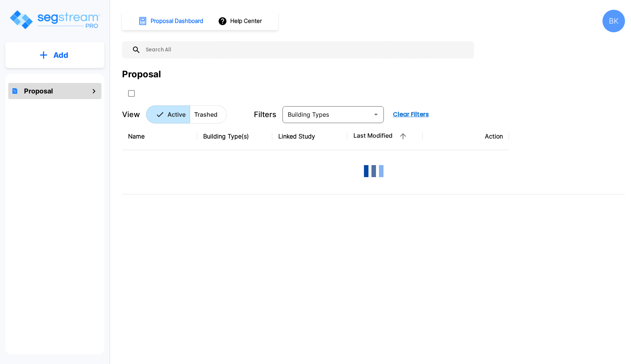 The image size is (631, 364). I want to click on th: Linked Study, so click(310, 136).